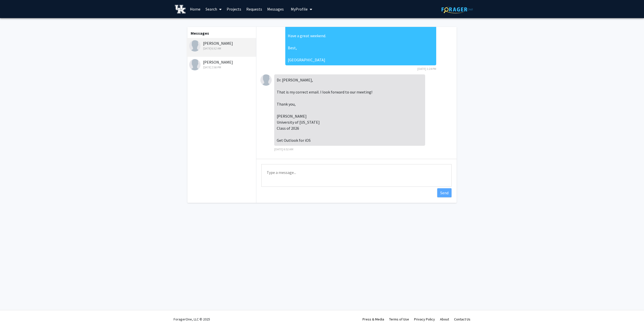 The height and width of the screenshot is (328, 644). Describe the element at coordinates (195, 64) in the screenshot. I see `img: Avery Swift` at that location.